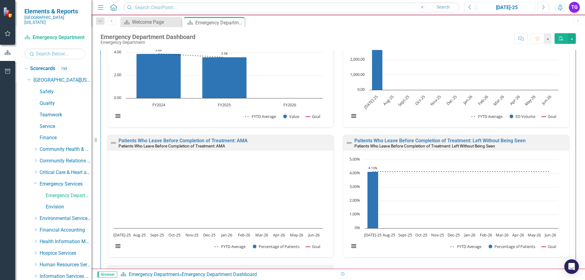  I want to click on text: 2.00%, so click(355, 200).